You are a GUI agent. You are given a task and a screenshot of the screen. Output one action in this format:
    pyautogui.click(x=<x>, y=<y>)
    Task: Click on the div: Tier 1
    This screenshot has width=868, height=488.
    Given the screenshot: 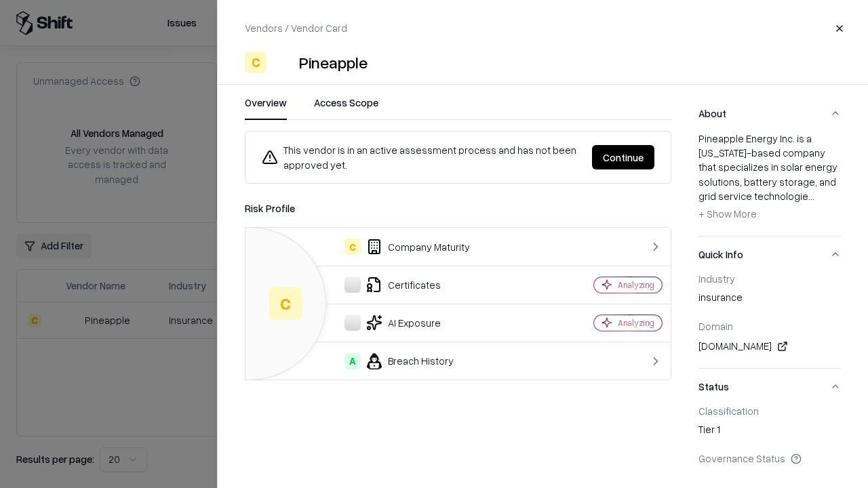 What is the action you would take?
    pyautogui.click(x=769, y=431)
    